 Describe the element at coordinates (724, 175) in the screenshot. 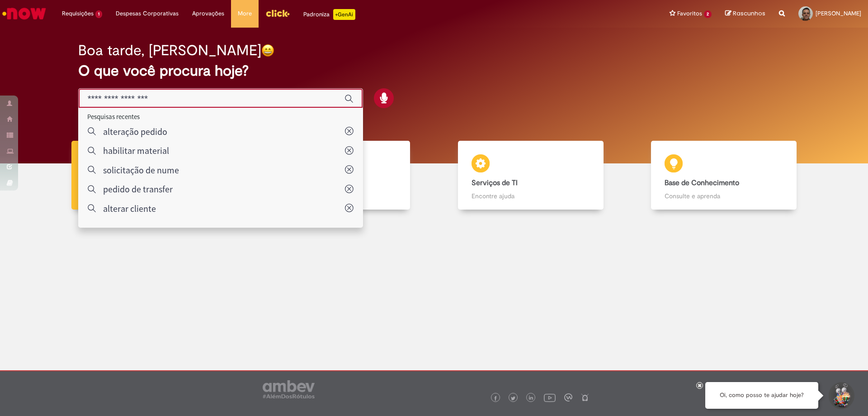

I see `a: Base de Conhecimento Consulte e aprenda` at that location.